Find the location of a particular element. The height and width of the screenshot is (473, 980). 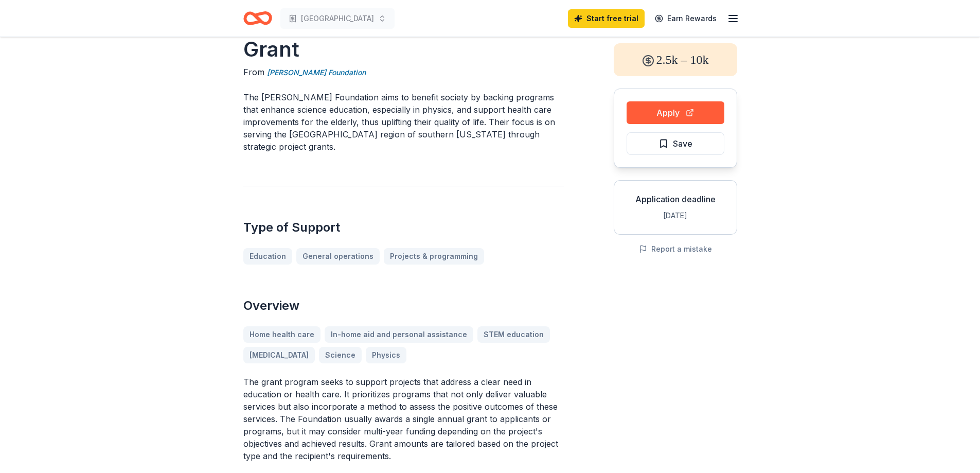

a: Earn Rewards is located at coordinates (686, 18).